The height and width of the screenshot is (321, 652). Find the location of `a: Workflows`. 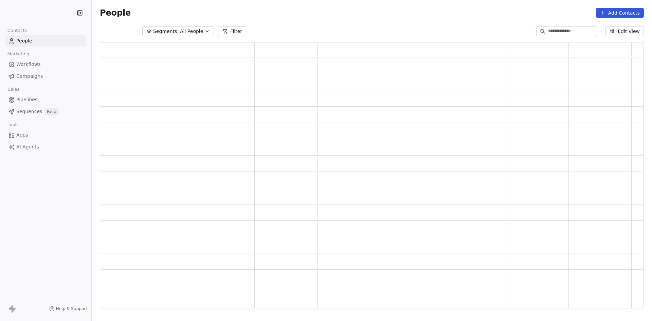

a: Workflows is located at coordinates (46, 64).